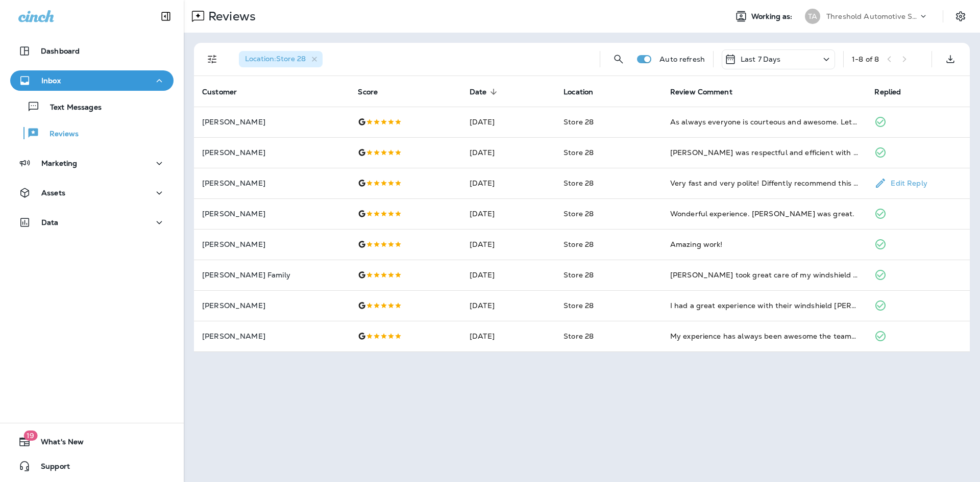 The height and width of the screenshot is (482, 980). Describe the element at coordinates (761, 59) in the screenshot. I see `p: Last 7 Days` at that location.